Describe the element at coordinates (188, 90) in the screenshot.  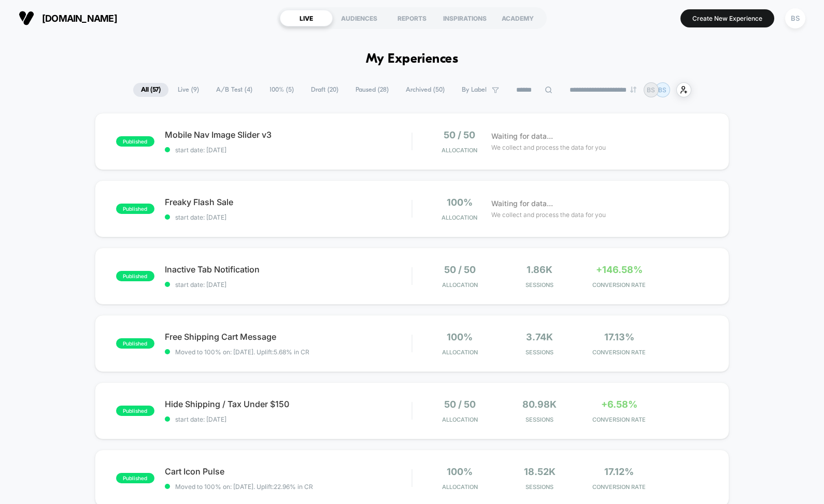
I see `span: Live ( 9 )` at that location.